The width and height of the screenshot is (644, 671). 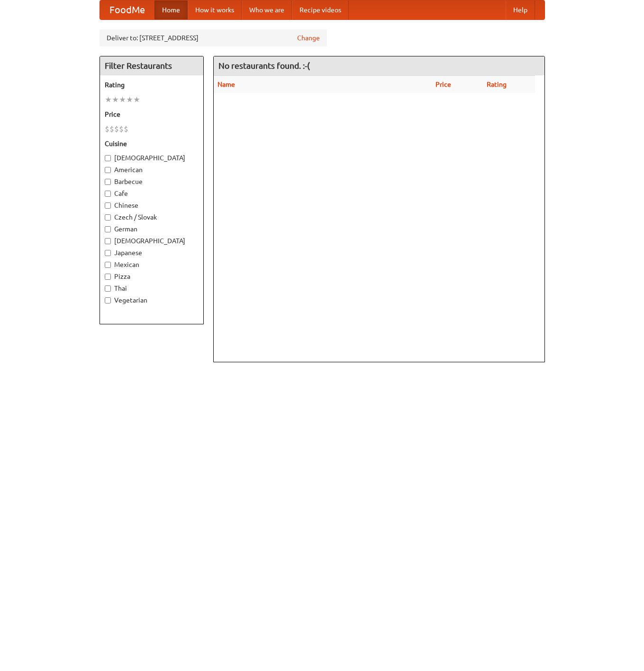 What do you see at coordinates (152, 114) in the screenshot?
I see `h5: Price` at bounding box center [152, 114].